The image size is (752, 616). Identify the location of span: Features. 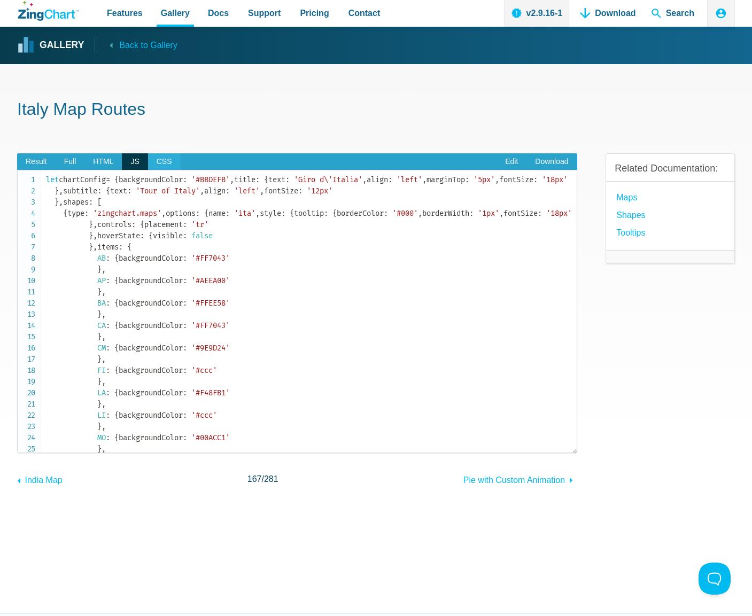
(124, 13).